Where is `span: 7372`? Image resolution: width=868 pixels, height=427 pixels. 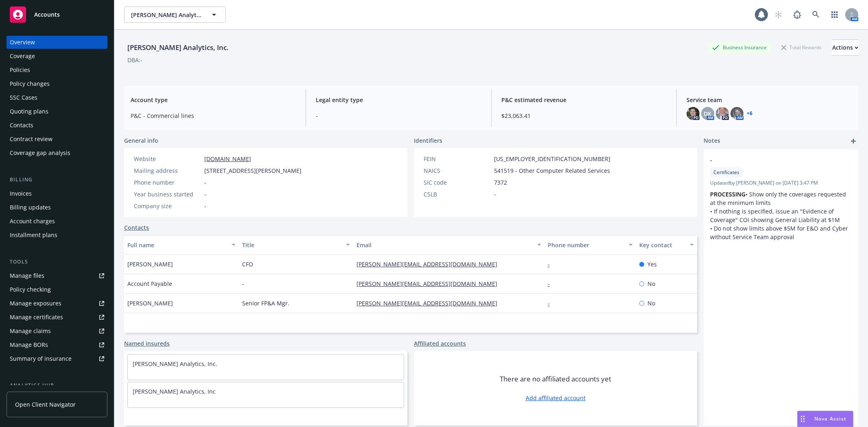
span: 7372 is located at coordinates (500, 182).